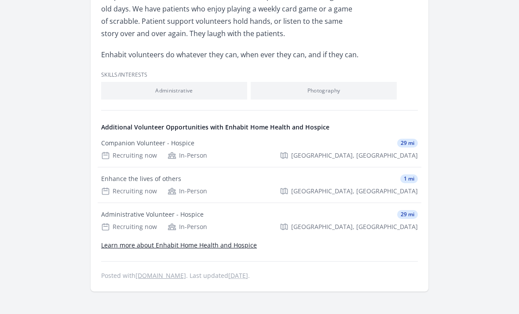 The width and height of the screenshot is (519, 314). What do you see at coordinates (148, 143) in the screenshot?
I see `div: Companion Volunteer - Hospice` at bounding box center [148, 143].